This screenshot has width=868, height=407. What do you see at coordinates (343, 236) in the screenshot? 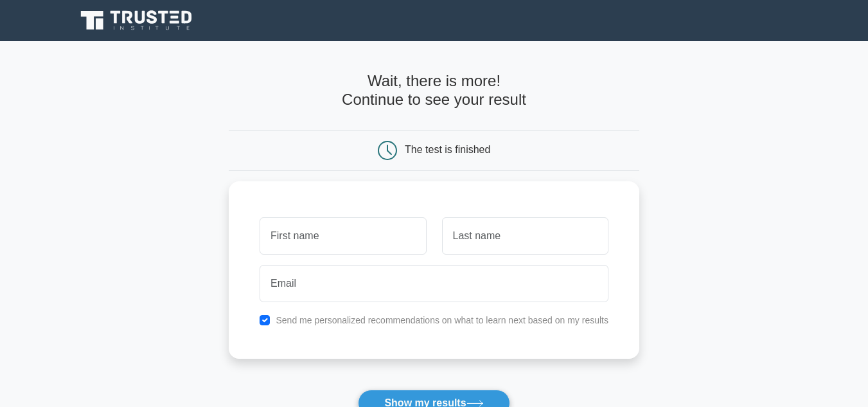
I see `input: First name` at bounding box center [343, 236].